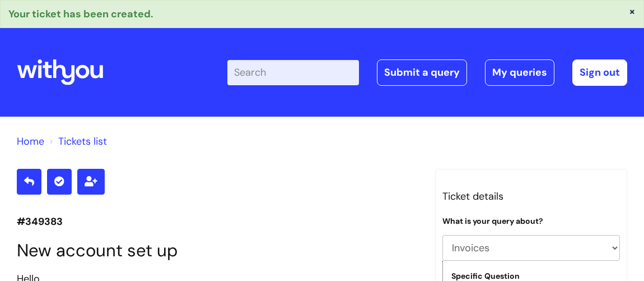 This screenshot has width=644, height=281. Describe the element at coordinates (82, 141) in the screenshot. I see `a: Tickets list` at that location.